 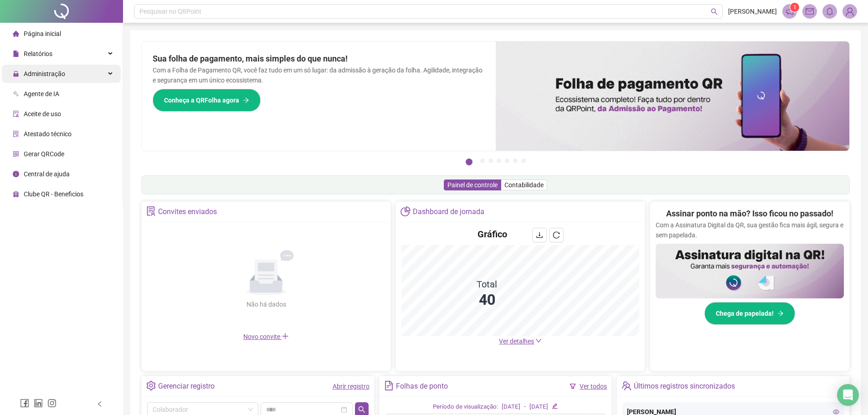 I want to click on button: Conheça a QRFolha agora, so click(x=206, y=100).